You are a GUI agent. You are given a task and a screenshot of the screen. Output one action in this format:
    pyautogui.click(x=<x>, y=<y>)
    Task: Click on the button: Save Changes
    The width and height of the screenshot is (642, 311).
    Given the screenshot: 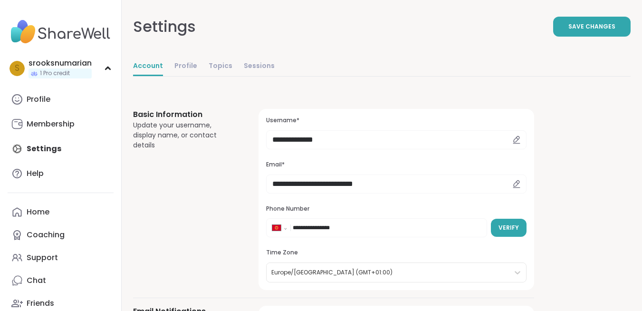 What is the action you would take?
    pyautogui.click(x=591, y=27)
    